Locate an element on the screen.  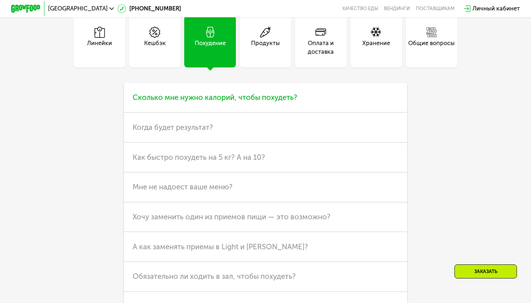
div: Заказать is located at coordinates (485, 271).